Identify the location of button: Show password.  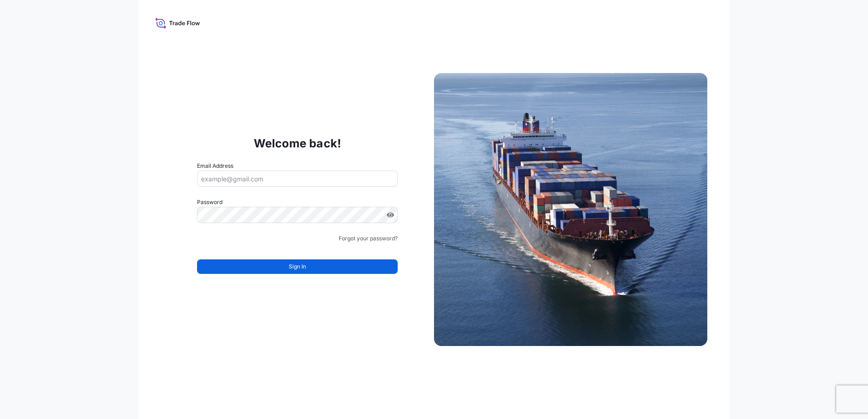
(391, 215).